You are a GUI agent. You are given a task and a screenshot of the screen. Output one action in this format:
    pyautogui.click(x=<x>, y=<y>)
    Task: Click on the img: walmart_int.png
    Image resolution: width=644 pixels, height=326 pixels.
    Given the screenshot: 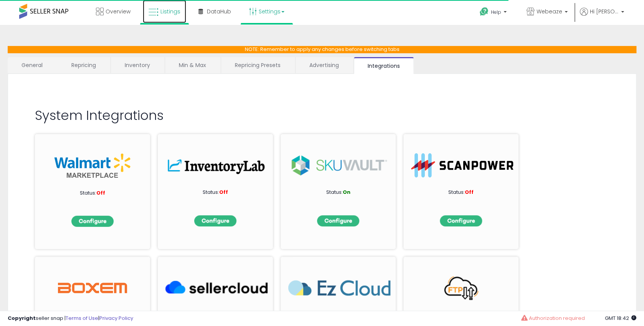 What is the action you would take?
    pyautogui.click(x=92, y=166)
    